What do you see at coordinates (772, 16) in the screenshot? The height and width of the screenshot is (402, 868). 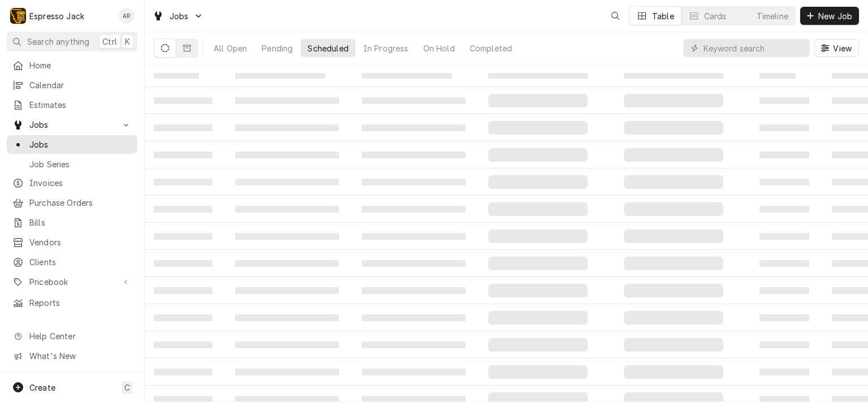 I see `div: Timeline` at bounding box center [772, 16].